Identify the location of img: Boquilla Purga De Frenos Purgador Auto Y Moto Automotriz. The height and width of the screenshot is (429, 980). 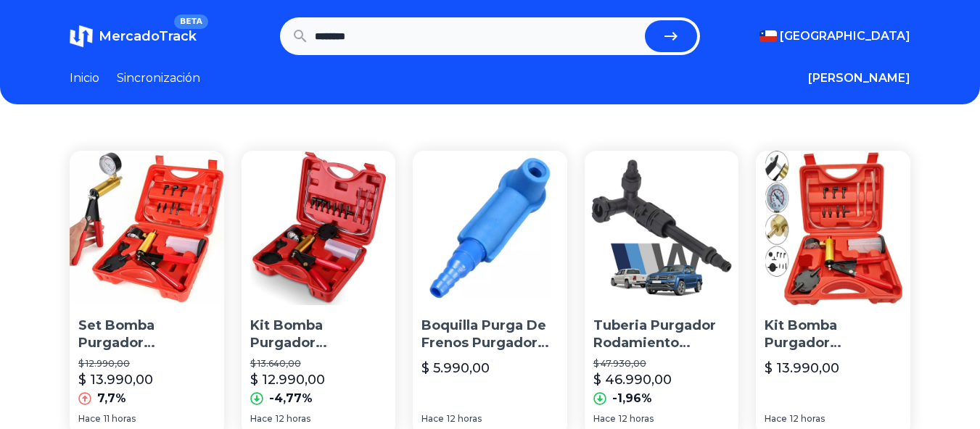
(490, 228).